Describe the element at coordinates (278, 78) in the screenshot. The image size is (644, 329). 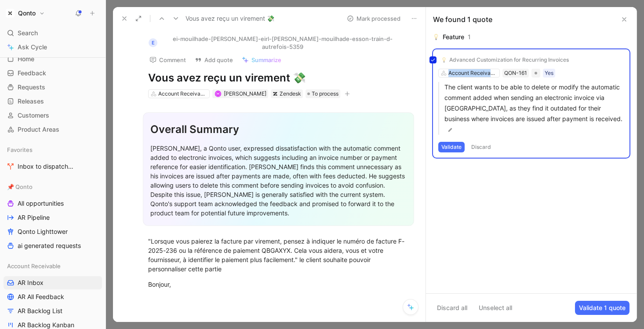
I see `h1: Vous avez reçu un virement 💸` at that location.